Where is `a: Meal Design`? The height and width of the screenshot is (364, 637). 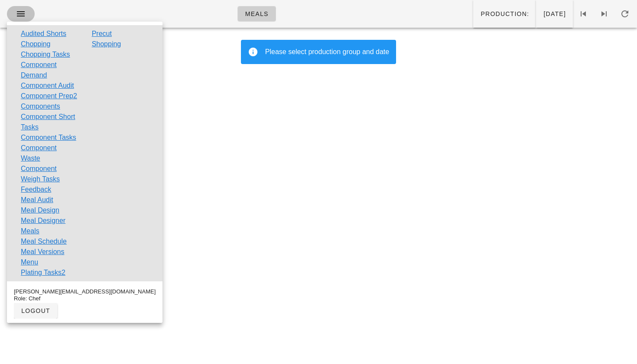
a: Meal Design is located at coordinates (40, 210).